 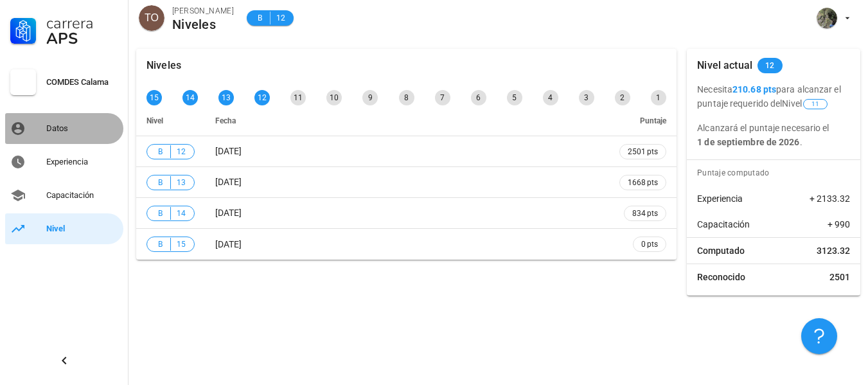 I want to click on div: Experiencia, so click(x=82, y=162).